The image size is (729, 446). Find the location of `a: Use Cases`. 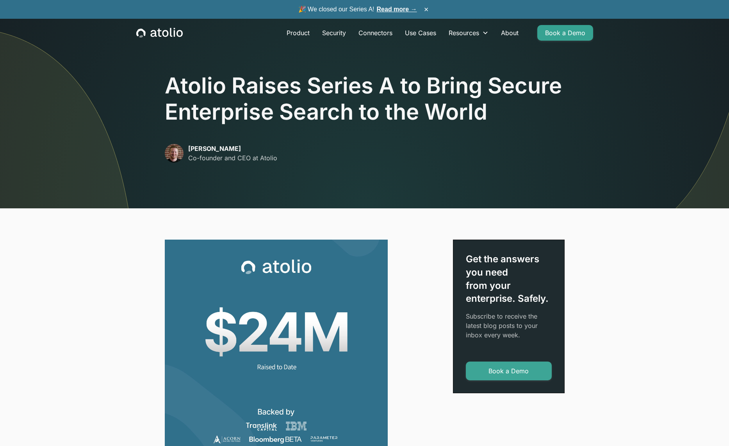

a: Use Cases is located at coordinates (421, 33).